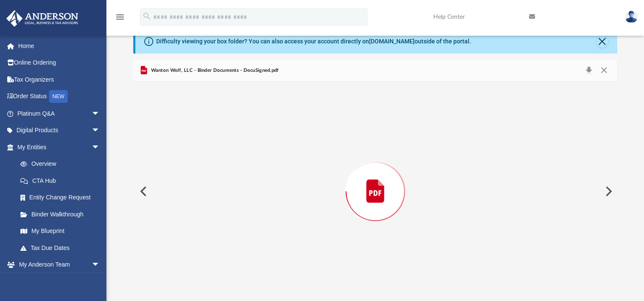 This screenshot has width=644, height=301. I want to click on i: menu, so click(120, 17).